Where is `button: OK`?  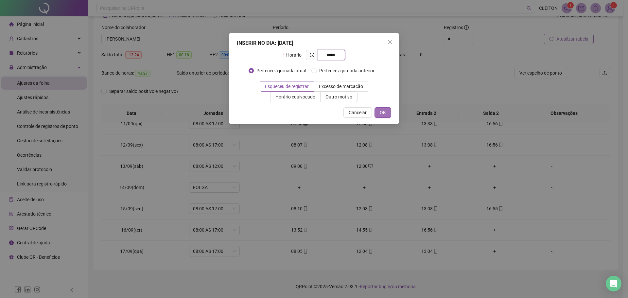
button: OK is located at coordinates (383, 113).